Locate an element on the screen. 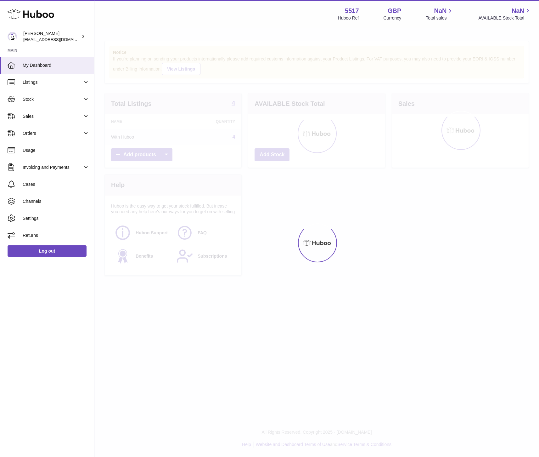 This screenshot has height=457, width=539. span: Invoicing and Payments is located at coordinates (53, 167).